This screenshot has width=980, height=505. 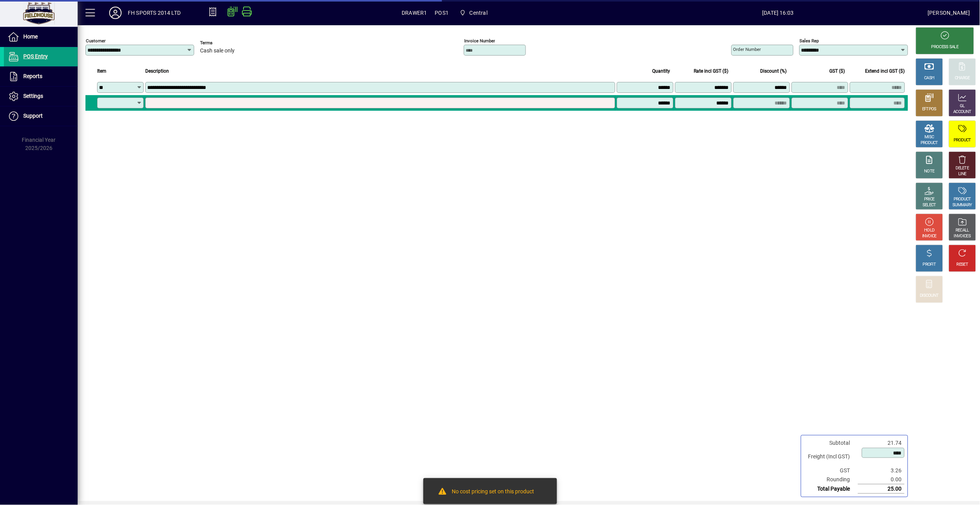 What do you see at coordinates (929, 171) in the screenshot?
I see `div: NOTE` at bounding box center [929, 171].